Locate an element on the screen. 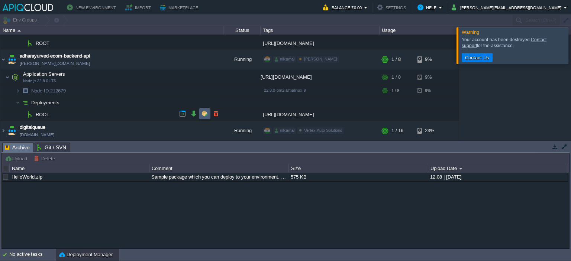 This screenshot has height=261, width=571. span: Vertex Auto Solutions is located at coordinates (323, 130).